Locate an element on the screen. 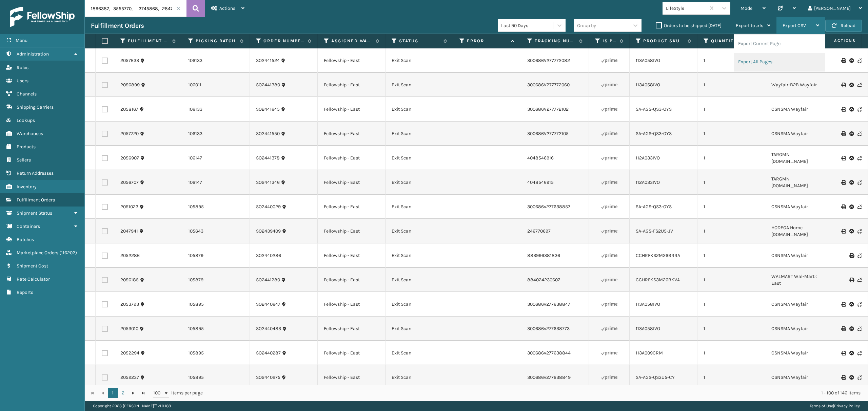 This screenshot has width=868, height=411. i: Print Label is located at coordinates (852, 280).